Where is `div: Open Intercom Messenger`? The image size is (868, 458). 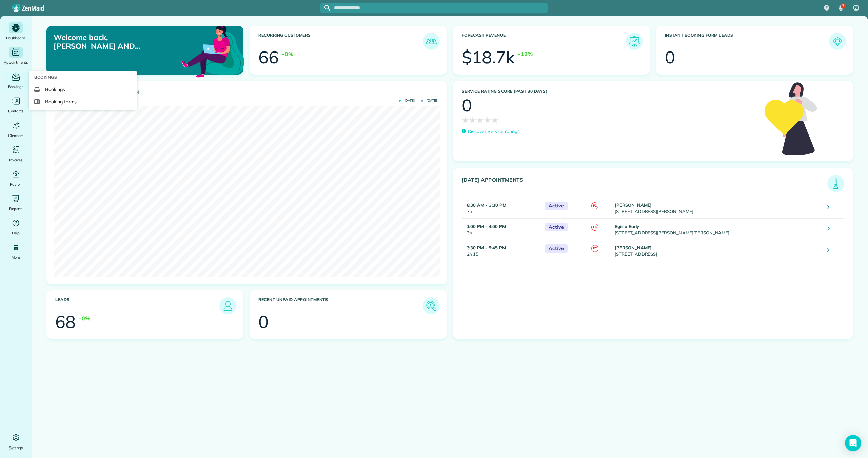 div: Open Intercom Messenger is located at coordinates (853, 443).